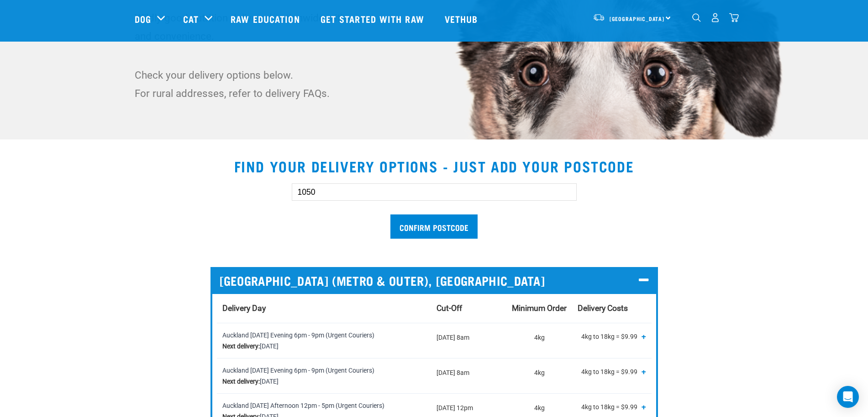 The height and width of the screenshot is (417, 868). What do you see at coordinates (434, 166) in the screenshot?
I see `h2: Find your delivery options - just add your postcode` at bounding box center [434, 166].